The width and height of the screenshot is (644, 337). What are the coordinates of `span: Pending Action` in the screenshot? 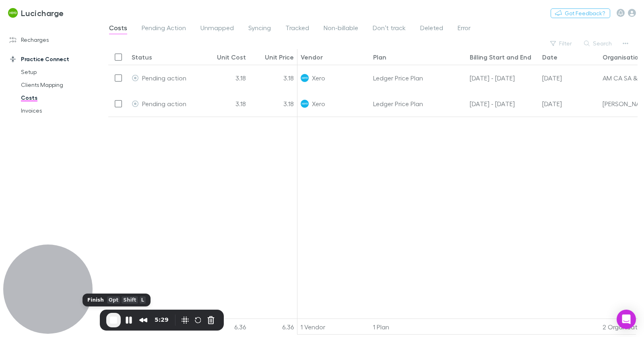 It's located at (164, 29).